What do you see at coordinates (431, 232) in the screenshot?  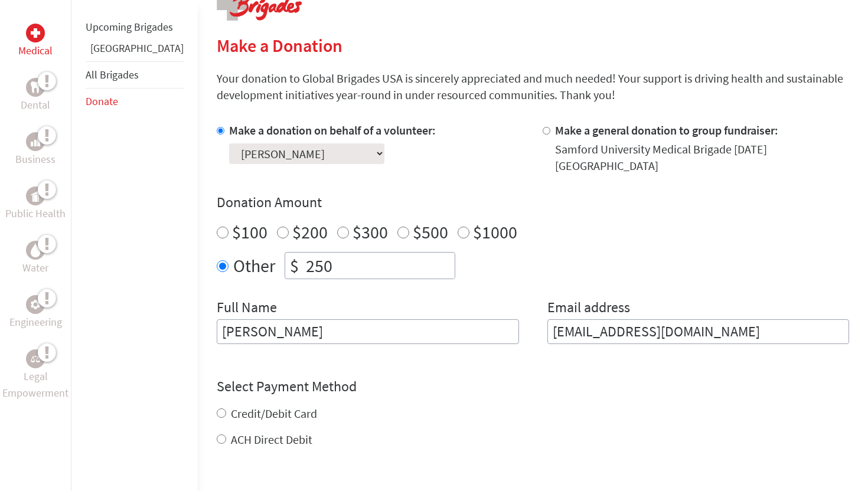 I see `label: $500` at bounding box center [431, 232].